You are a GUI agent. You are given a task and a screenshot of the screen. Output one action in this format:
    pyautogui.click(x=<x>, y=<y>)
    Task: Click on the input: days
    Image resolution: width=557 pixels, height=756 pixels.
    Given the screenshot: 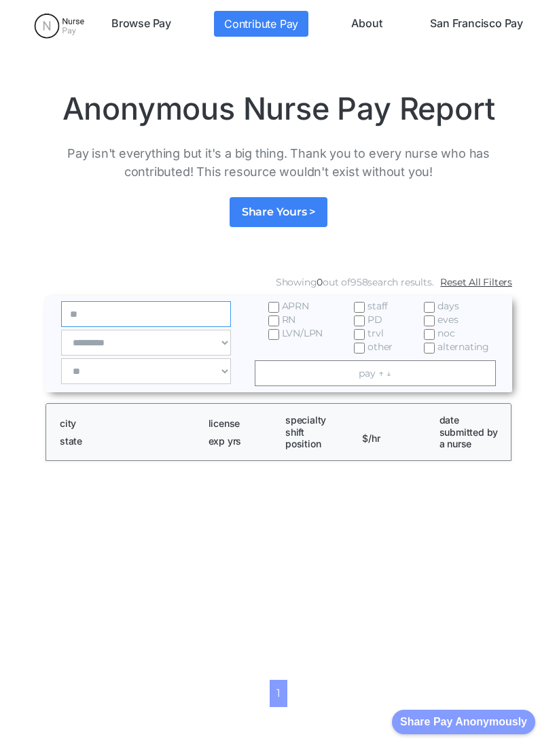 What is the action you would take?
    pyautogui.click(x=430, y=307)
    